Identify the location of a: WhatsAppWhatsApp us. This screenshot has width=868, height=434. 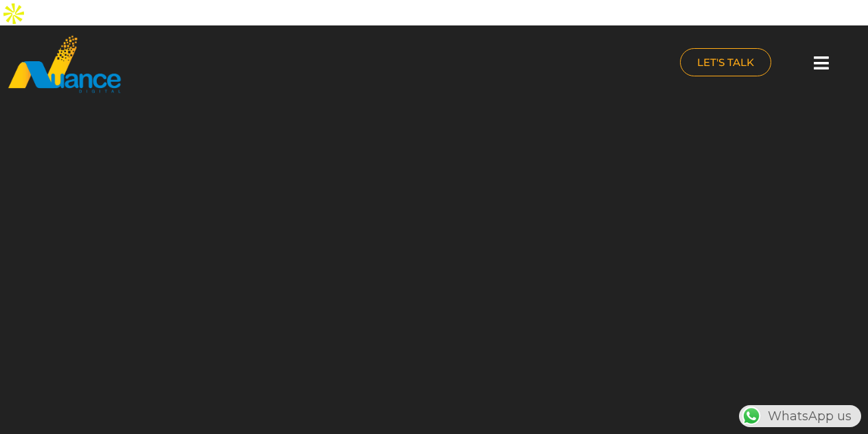
(800, 416).